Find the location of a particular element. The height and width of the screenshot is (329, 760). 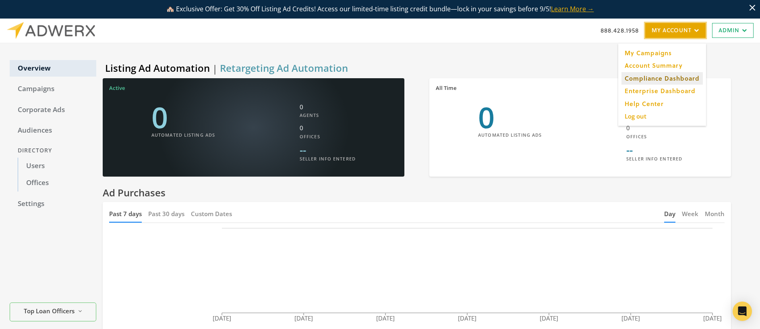

a: Users is located at coordinates (57, 166).